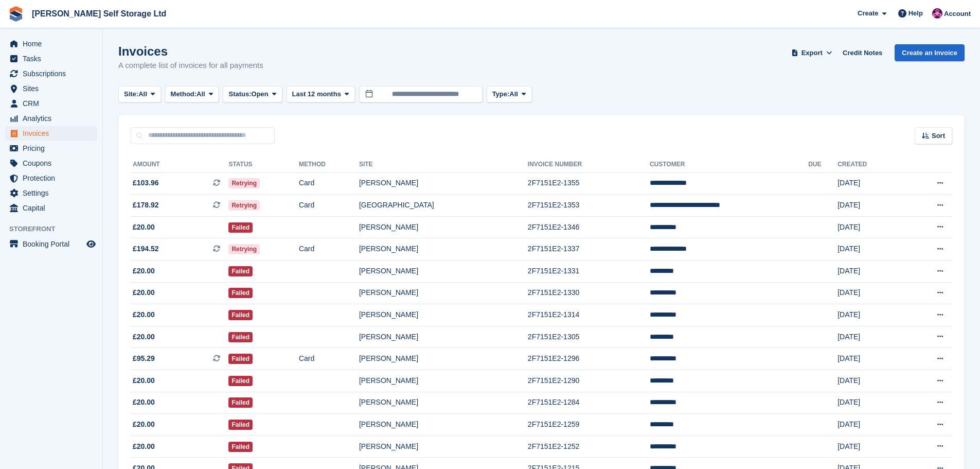 This screenshot has height=469, width=980. What do you see at coordinates (146, 205) in the screenshot?
I see `span: £178.92` at bounding box center [146, 205].